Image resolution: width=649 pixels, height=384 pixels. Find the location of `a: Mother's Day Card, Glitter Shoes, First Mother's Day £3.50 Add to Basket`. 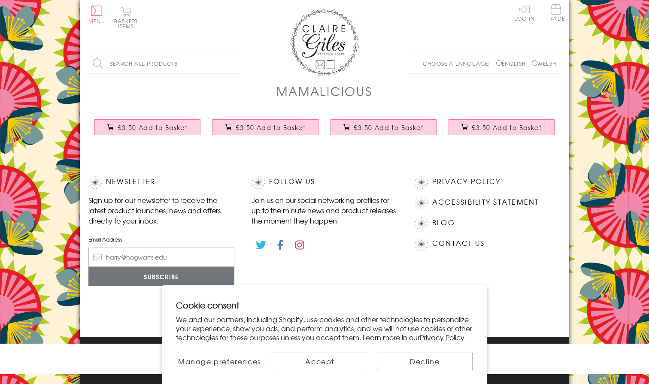

a: Mother's Day Card, Glitter Shoes, First Mother's Day £3.50 Add to Basket is located at coordinates (501, 131).